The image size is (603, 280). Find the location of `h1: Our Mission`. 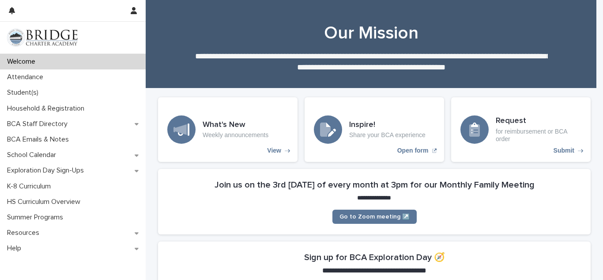

h1: Our Mission is located at coordinates (371, 33).